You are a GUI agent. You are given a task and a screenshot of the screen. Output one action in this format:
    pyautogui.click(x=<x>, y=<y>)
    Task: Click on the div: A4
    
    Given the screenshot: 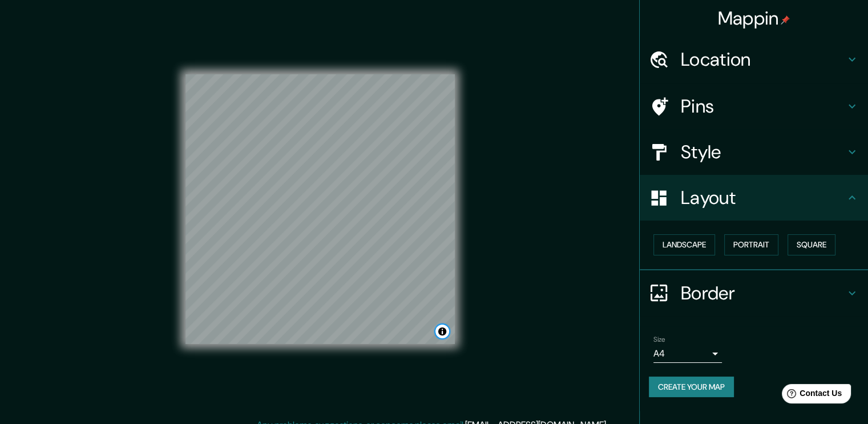 What is the action you would take?
    pyautogui.click(x=688, y=353)
    